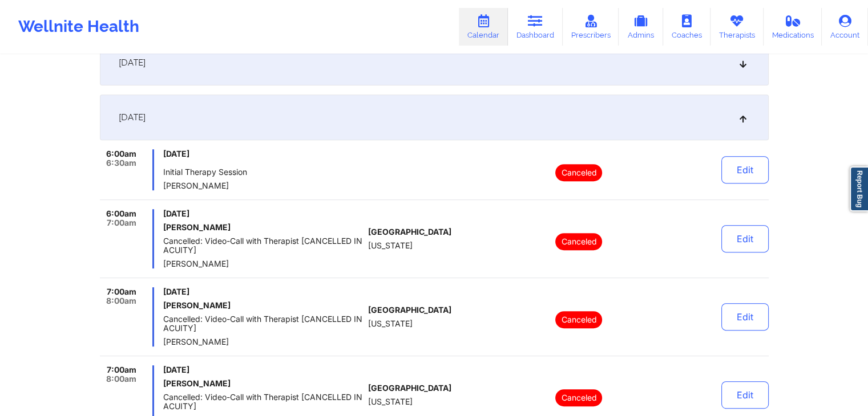  Describe the element at coordinates (483, 27) in the screenshot. I see `a: Calendar` at that location.